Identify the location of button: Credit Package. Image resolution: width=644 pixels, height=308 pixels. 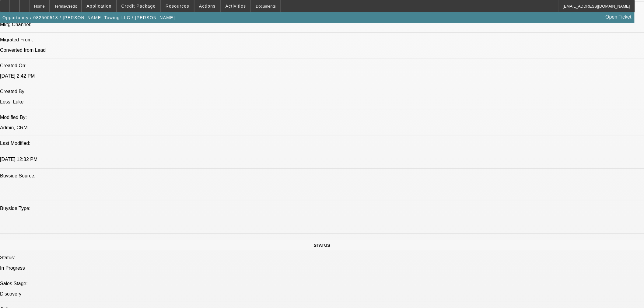
(138, 6).